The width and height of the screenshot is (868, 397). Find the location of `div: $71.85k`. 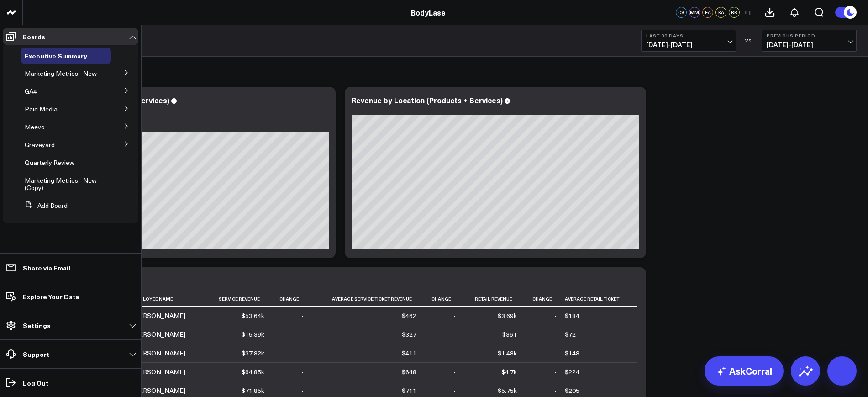

div: $71.85k is located at coordinates (253, 390).